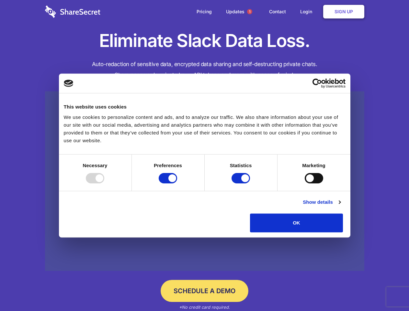 This screenshot has width=409, height=311. What do you see at coordinates (205, 70) in the screenshot?
I see `h4: Auto-redaction of sensitive data, encrypted data sharing and self-destructing private chats. Shar...` at bounding box center [205, 70].